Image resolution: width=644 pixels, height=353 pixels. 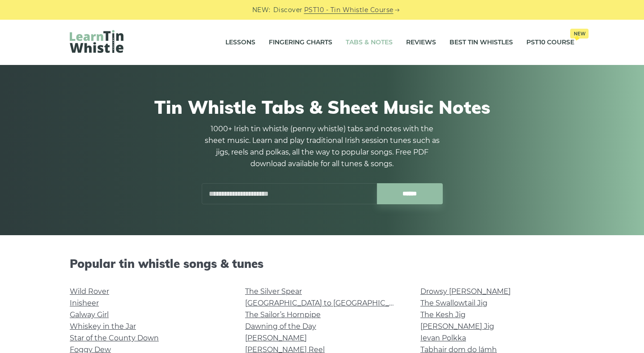 What do you see at coordinates (89, 314) in the screenshot?
I see `a: Galway Girl` at bounding box center [89, 314].